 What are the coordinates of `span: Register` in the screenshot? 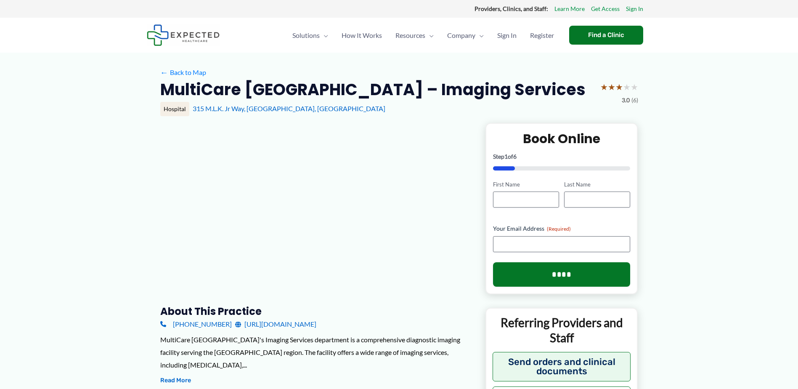 It's located at (542, 35).